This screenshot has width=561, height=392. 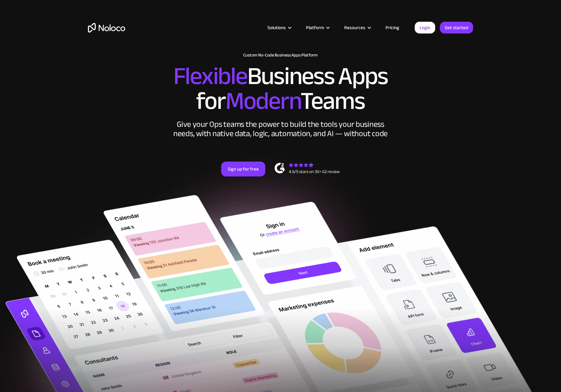 I want to click on a: Login, so click(x=425, y=27).